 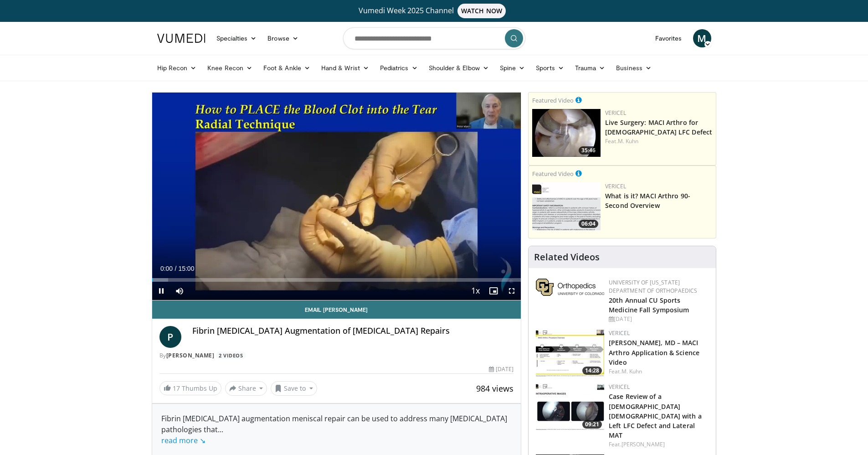 I want to click on video-js: Video Player, so click(x=337, y=196).